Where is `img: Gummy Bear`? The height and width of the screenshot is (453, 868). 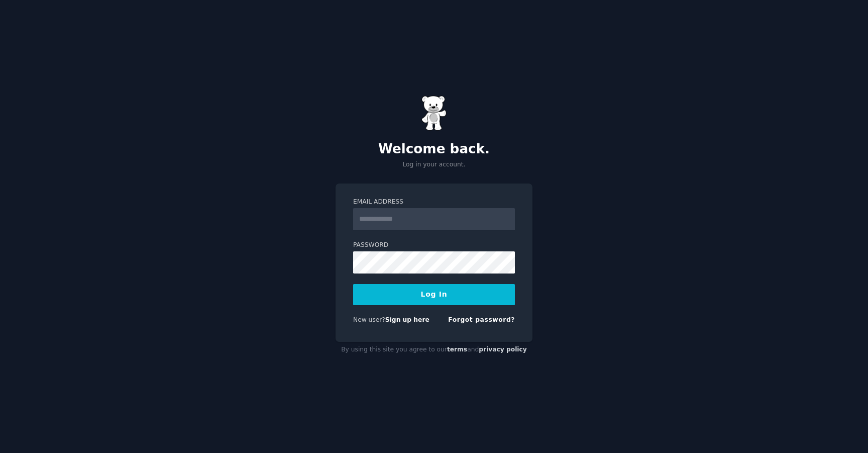
img: Gummy Bear is located at coordinates (434, 113).